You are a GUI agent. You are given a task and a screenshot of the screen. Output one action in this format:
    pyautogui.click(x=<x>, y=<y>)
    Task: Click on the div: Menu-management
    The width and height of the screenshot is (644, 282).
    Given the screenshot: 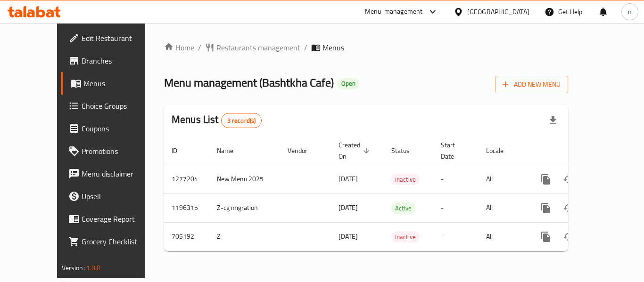 What is the action you would take?
    pyautogui.click(x=393, y=12)
    